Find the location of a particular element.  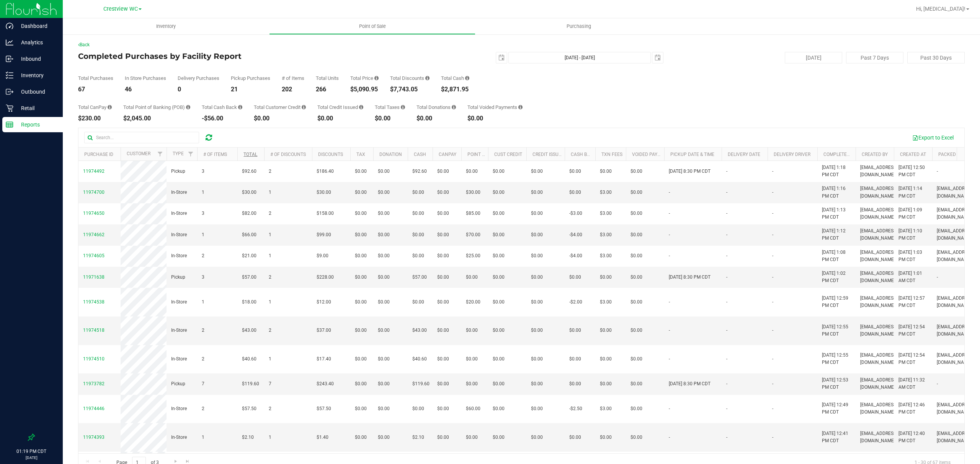

span: $20.00 is located at coordinates (473, 302).